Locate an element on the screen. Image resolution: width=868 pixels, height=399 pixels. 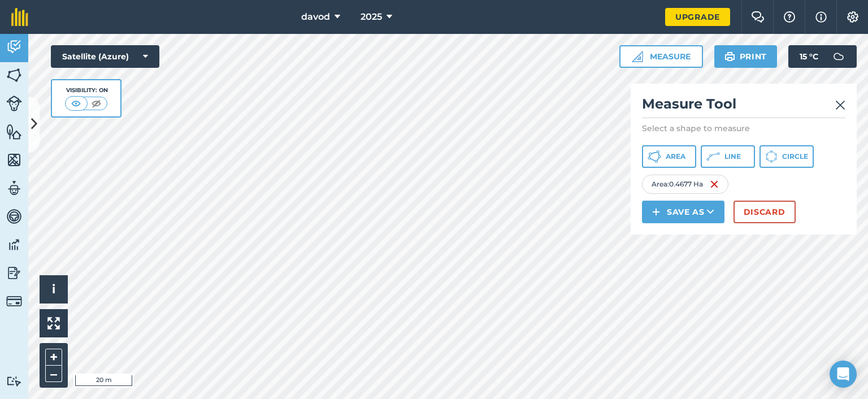
img: svg+xml;base64,PHN2ZyB4bWxucz0iaHR0cDovL3d3dy53My5vcmcvMjAwMC9zdmciIHdpZHRoPSIxNyIgaGVpZ2h0PSIxNy... is located at coordinates (821, 17).